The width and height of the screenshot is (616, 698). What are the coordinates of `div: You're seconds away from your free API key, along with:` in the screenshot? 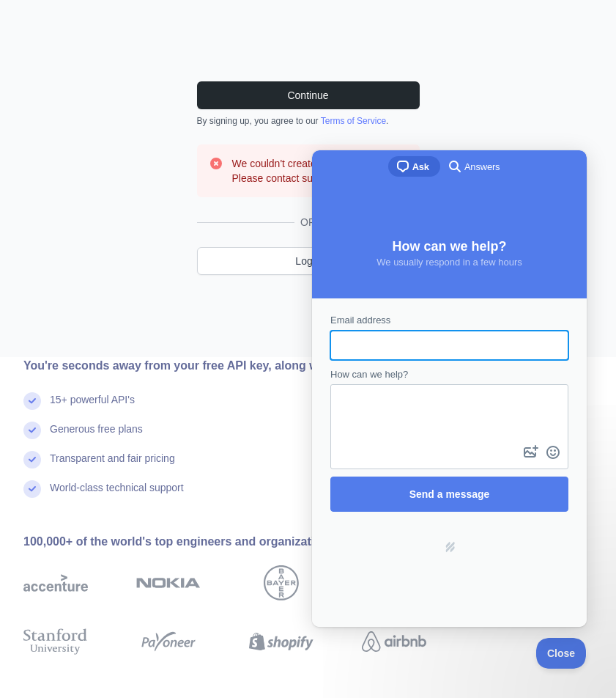 It's located at (249, 366).